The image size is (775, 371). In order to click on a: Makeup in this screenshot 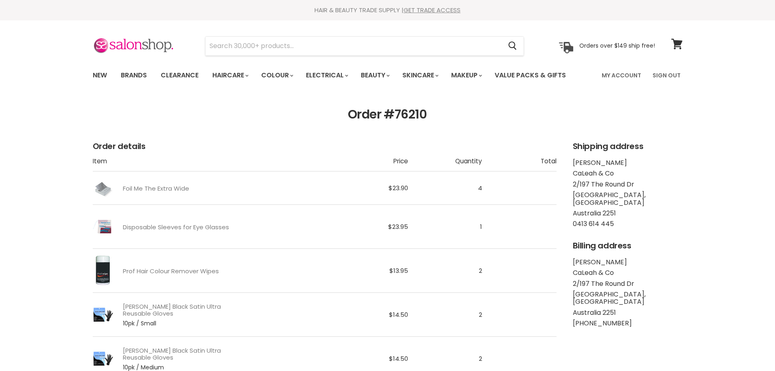, I will do `click(466, 75)`.